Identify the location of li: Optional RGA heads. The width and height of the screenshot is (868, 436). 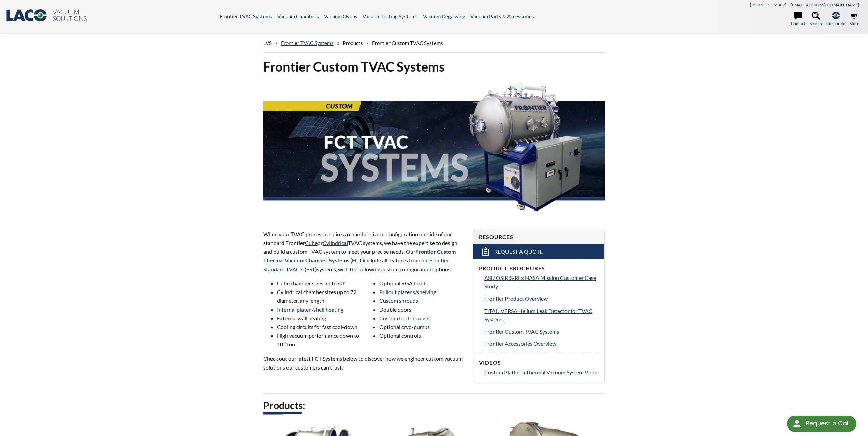
(422, 283).